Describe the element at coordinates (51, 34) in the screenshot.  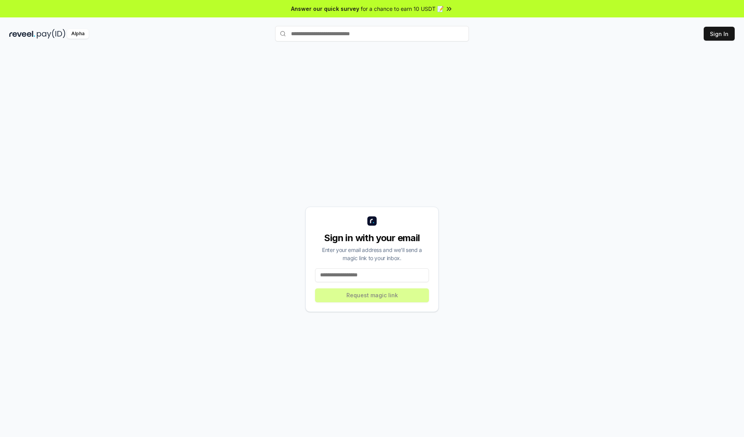
I see `img: pay_id` at that location.